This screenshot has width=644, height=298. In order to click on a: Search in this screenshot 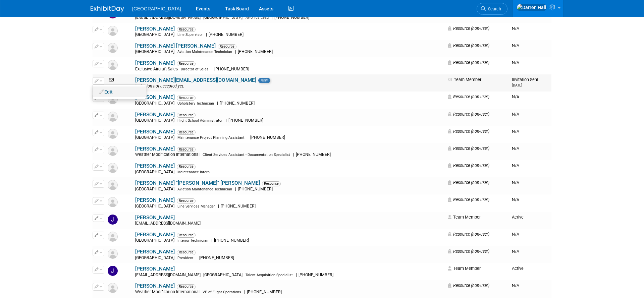, I will do `click(492, 9)`.